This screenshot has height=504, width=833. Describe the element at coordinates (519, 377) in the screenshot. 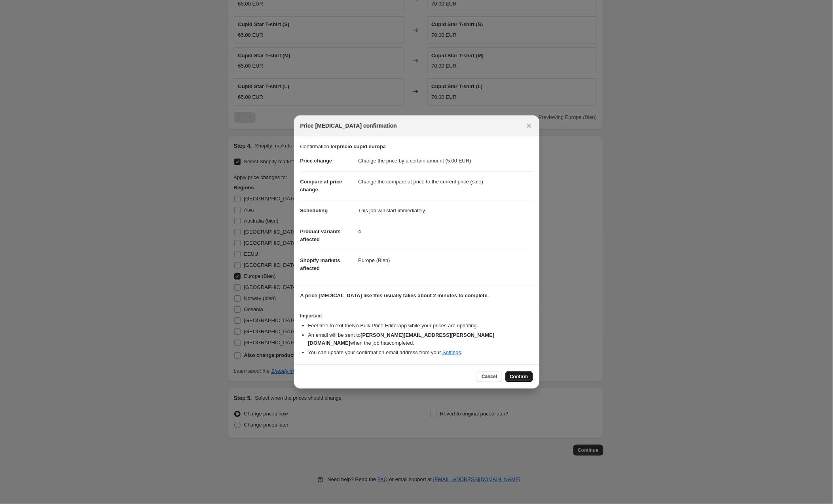

I see `button: Confirm` at that location.